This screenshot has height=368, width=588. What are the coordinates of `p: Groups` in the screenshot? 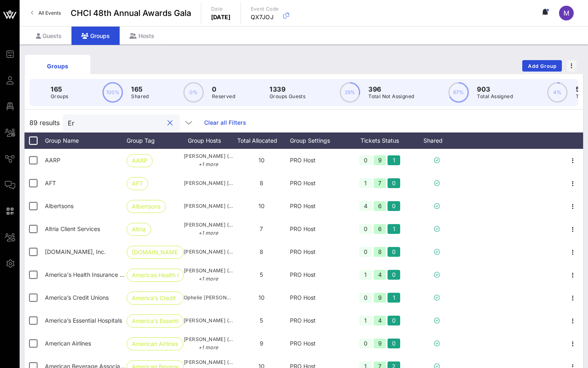 It's located at (59, 97).